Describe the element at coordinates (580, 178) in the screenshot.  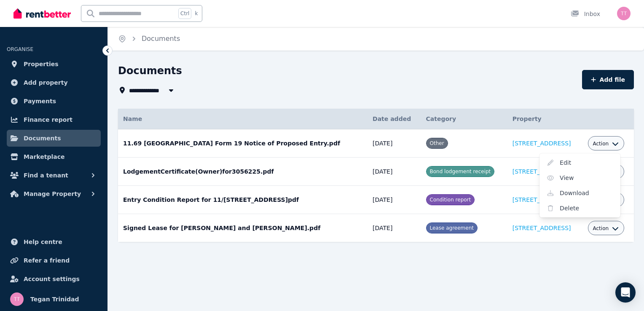
I see `a: View` at that location.